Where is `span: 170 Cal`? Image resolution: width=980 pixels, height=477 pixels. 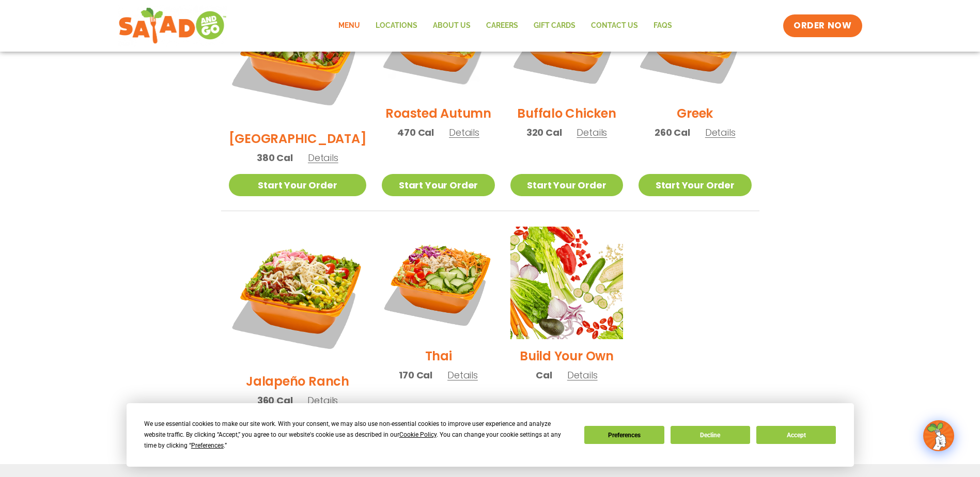
span: 170 Cal is located at coordinates (416, 375).